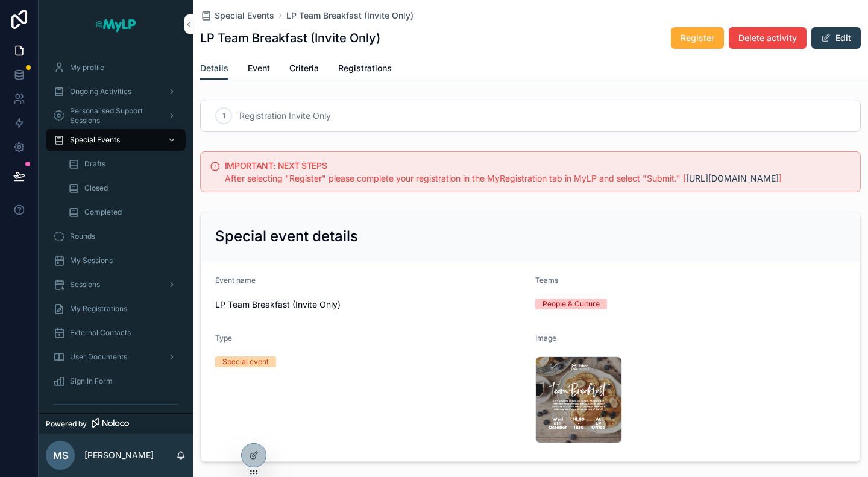 This screenshot has height=477, width=868. Describe the element at coordinates (116, 333) in the screenshot. I see `a: External Contacts` at that location.